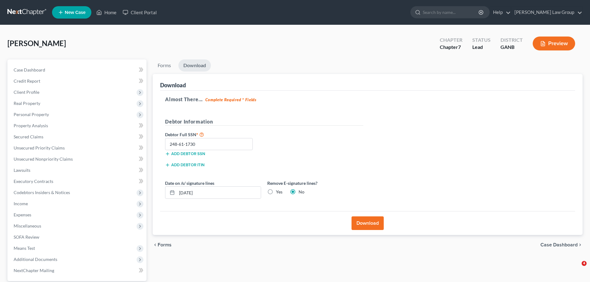 The width and height of the screenshot is (590, 282). I want to click on span: Unsecured Priority Claims, so click(39, 148).